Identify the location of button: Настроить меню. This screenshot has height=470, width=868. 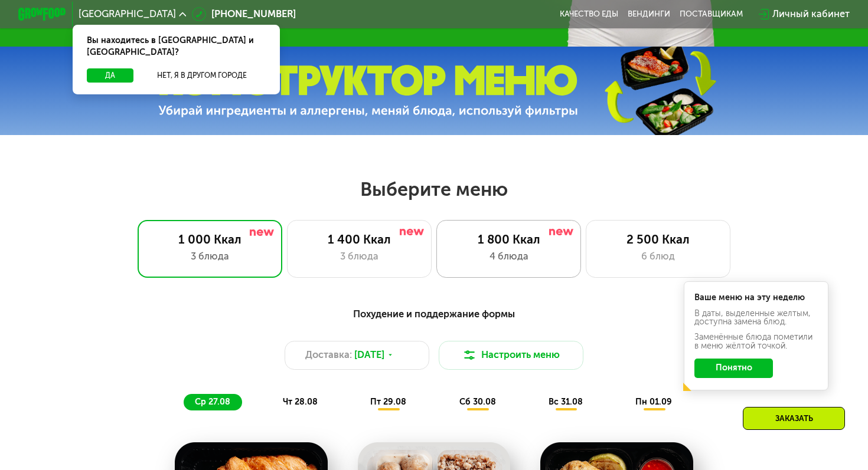
(511, 355).